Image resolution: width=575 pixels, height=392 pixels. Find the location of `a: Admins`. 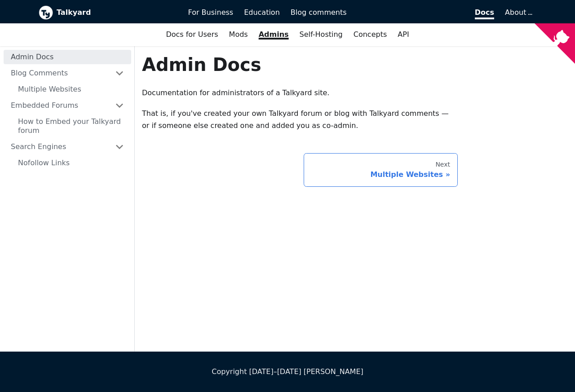

a: Admins is located at coordinates (273, 35).